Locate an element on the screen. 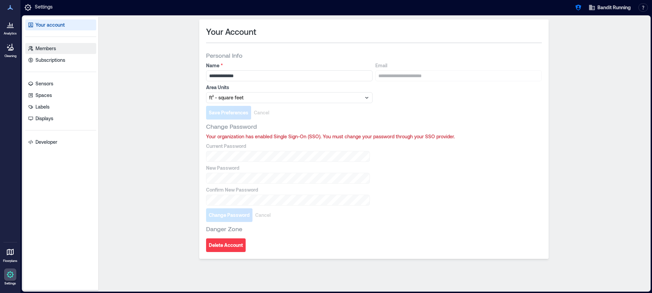 This screenshot has height=293, width=652. button: Bandit Running is located at coordinates (610, 8).